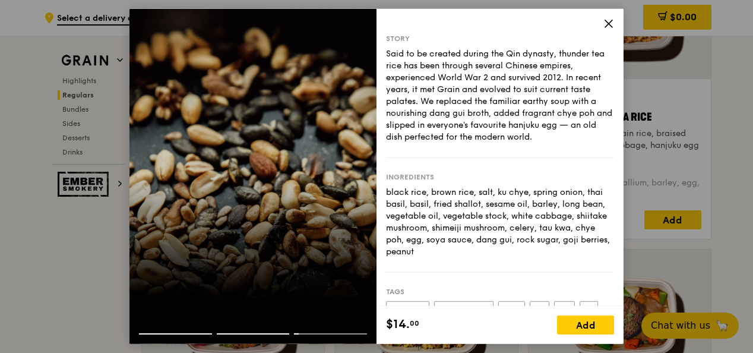 The width and height of the screenshot is (753, 353). I want to click on label: Egg, so click(539, 309).